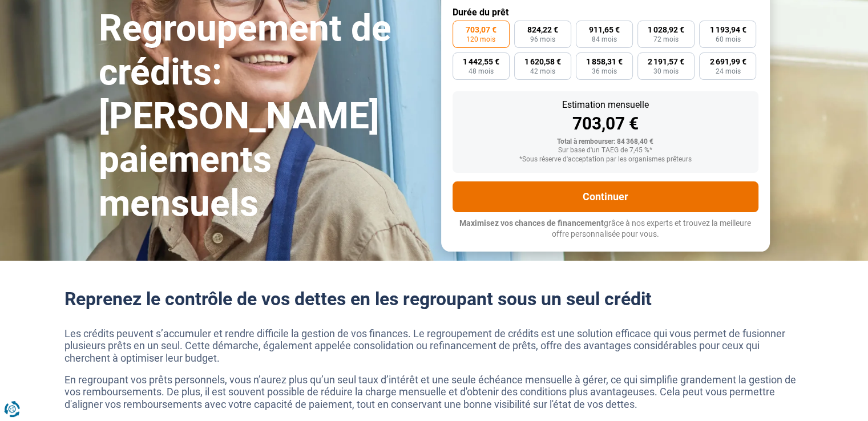 Image resolution: width=868 pixels, height=421 pixels. What do you see at coordinates (605, 229) in the screenshot?
I see `p: grâce à nos experts et trouvez la meilleure offre personnalisée pour vous.` at bounding box center [605, 229].